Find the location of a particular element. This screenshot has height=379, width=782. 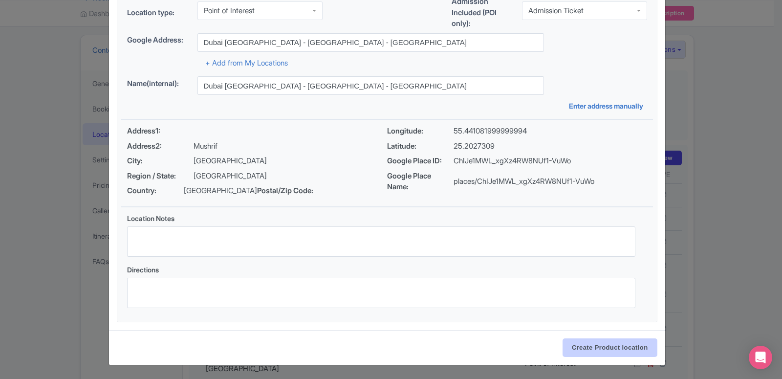

p: 55.441081999999994 is located at coordinates (490, 131).